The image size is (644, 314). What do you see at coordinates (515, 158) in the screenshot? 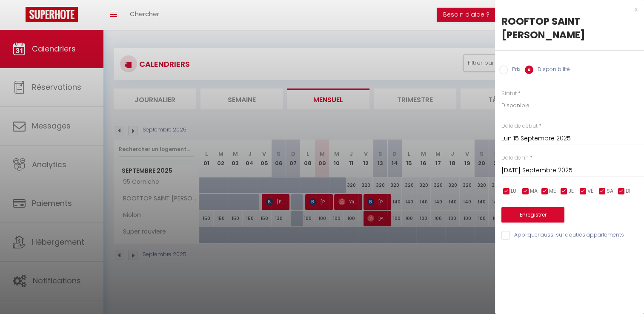
I see `label: Date de fin` at bounding box center [515, 158].